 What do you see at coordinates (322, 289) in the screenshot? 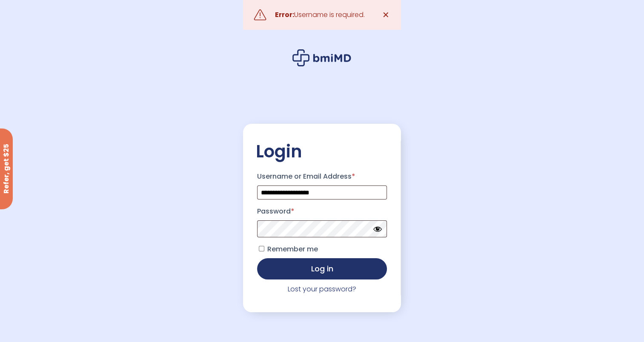
I see `a: Lost your password?` at bounding box center [322, 289].